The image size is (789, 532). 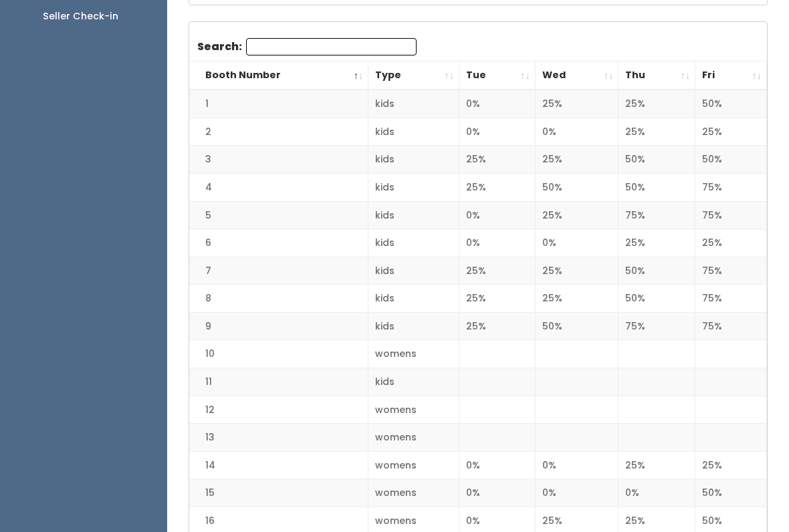 What do you see at coordinates (279, 298) in the screenshot?
I see `td: 8` at bounding box center [279, 298].